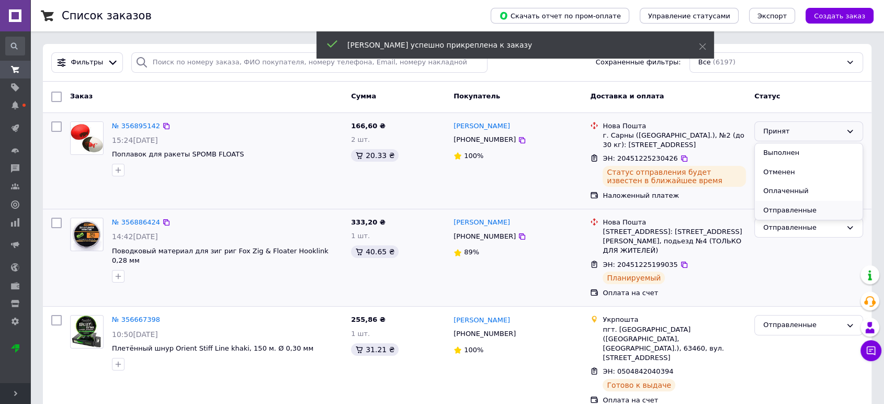 The width and height of the screenshot is (884, 404). Describe the element at coordinates (375, 155) in the screenshot. I see `div: 20.33 ₴` at that location.